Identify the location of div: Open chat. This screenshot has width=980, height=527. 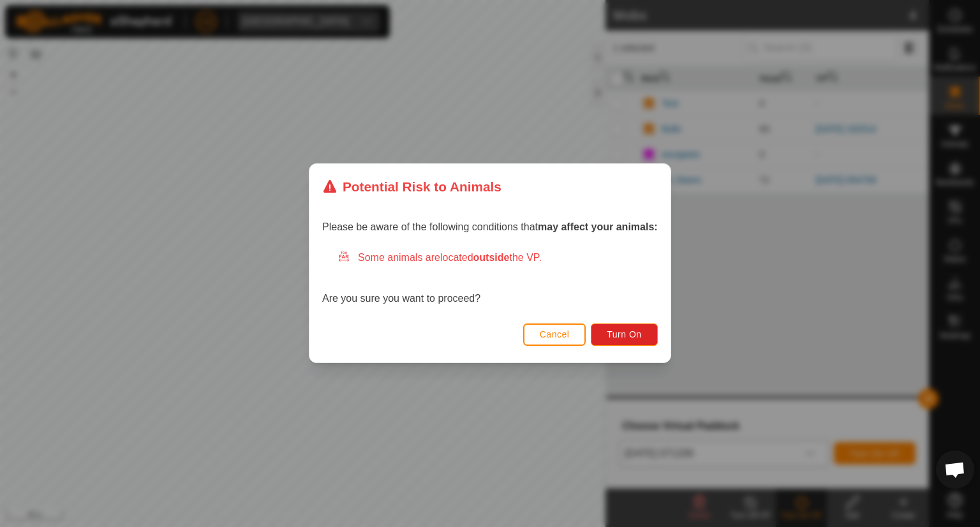
(954, 470).